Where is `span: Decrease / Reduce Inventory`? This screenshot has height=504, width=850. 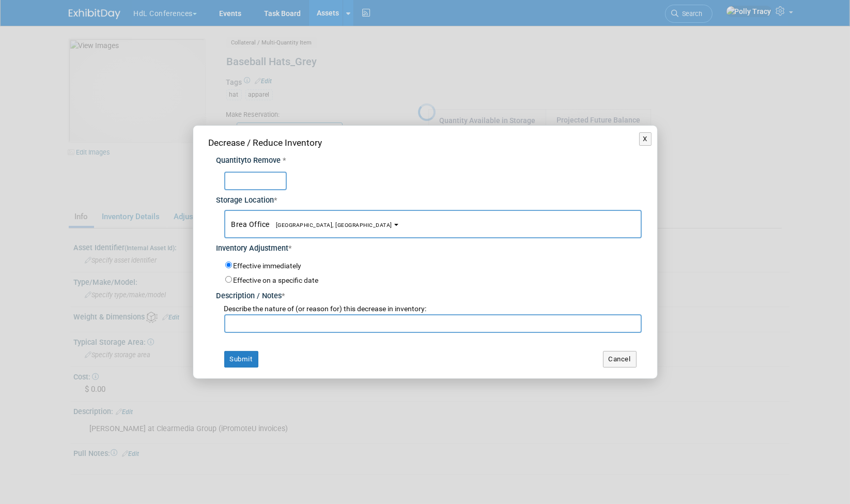
span: Decrease / Reduce Inventory is located at coordinates (266, 143).